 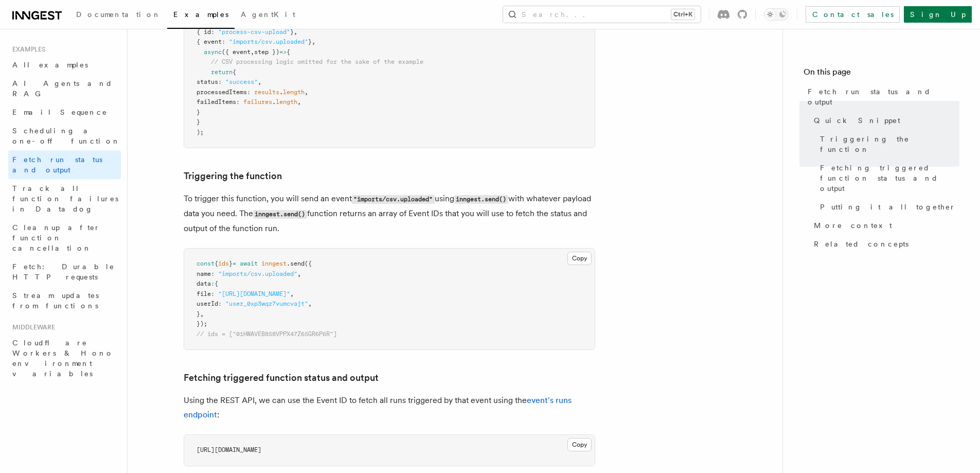 I want to click on span: await, so click(x=248, y=263).